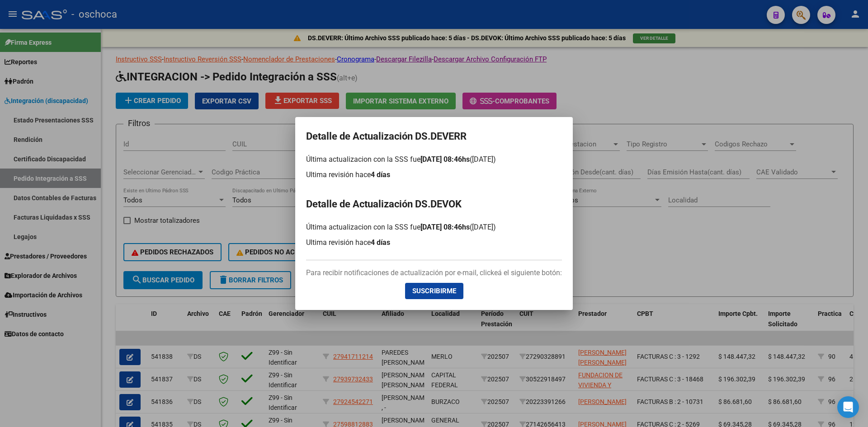 The height and width of the screenshot is (427, 868). I want to click on h2: Detalle de Actualización DS.DEVOK, so click(434, 204).